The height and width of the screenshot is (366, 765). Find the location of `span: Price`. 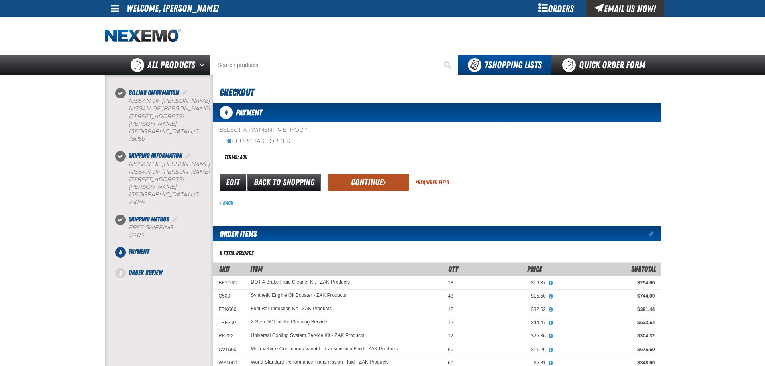

span: Price is located at coordinates (534, 269).